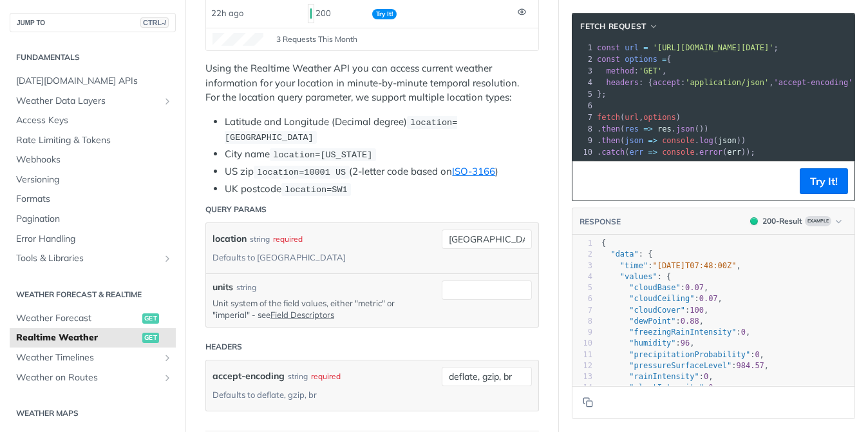  I want to click on span: Access Keys, so click(94, 120).